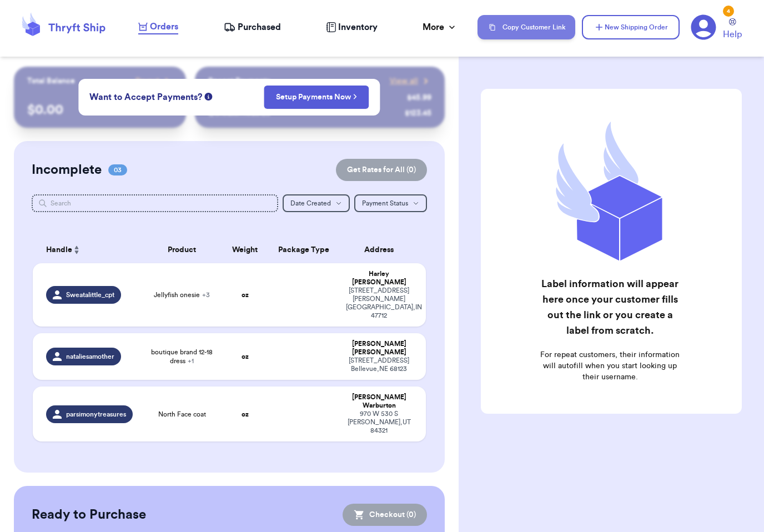 This screenshot has height=532, width=764. What do you see at coordinates (311, 203) in the screenshot?
I see `span: Date Created` at bounding box center [311, 203].